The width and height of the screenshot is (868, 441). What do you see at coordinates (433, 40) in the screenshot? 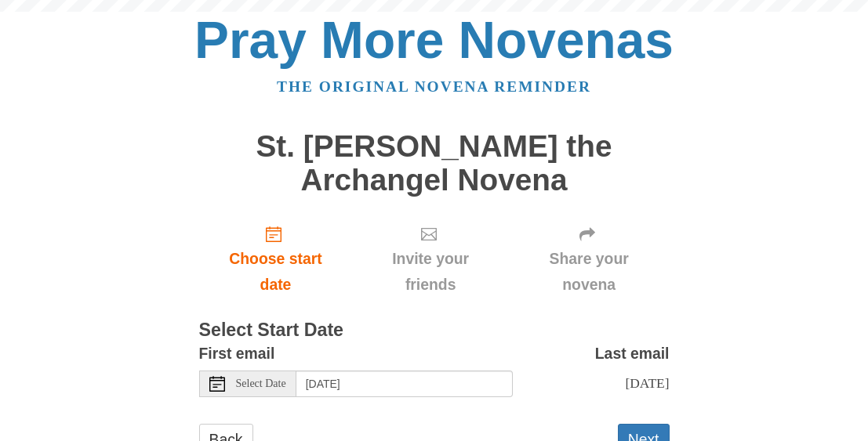
I see `a: Pray More Novenas` at bounding box center [433, 40].